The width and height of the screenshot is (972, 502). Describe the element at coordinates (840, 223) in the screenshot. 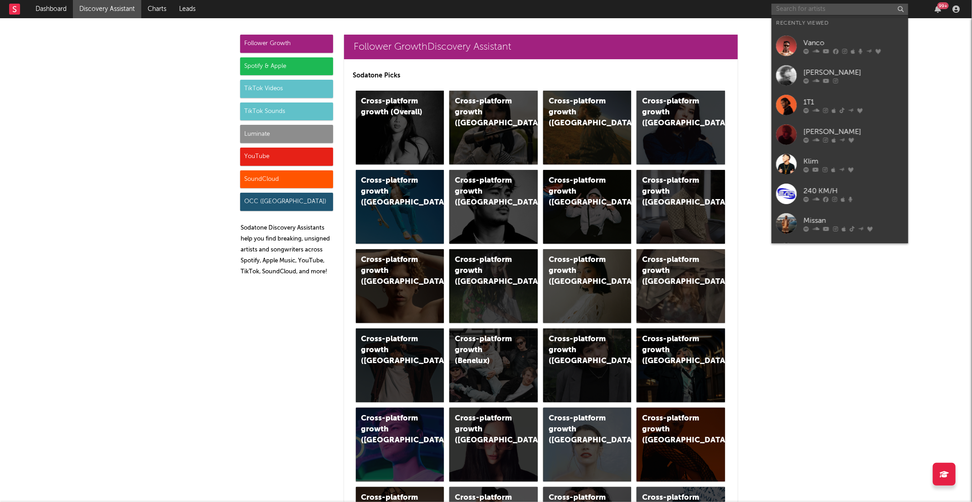

I see `a: Missan` at that location.